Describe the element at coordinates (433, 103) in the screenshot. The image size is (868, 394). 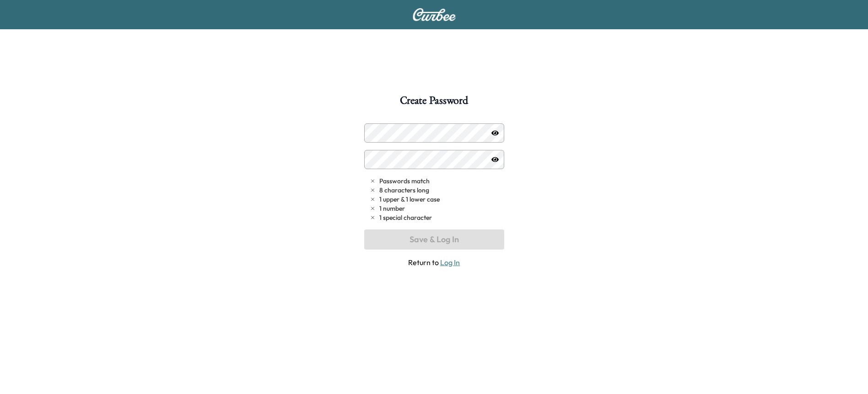
I see `h1: Create Password` at that location.